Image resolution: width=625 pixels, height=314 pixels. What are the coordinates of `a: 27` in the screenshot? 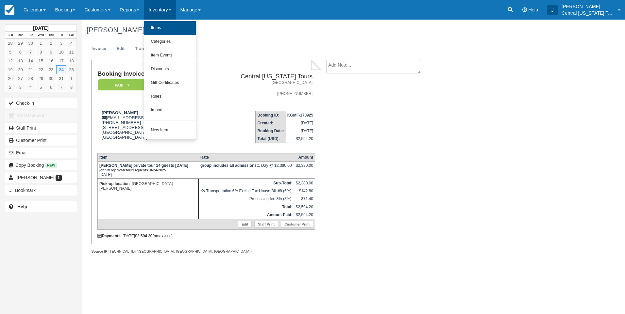 It's located at (20, 78).